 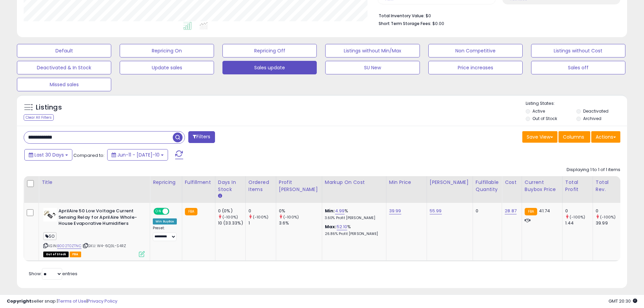 I want to click on a: 4.99, so click(x=340, y=211).